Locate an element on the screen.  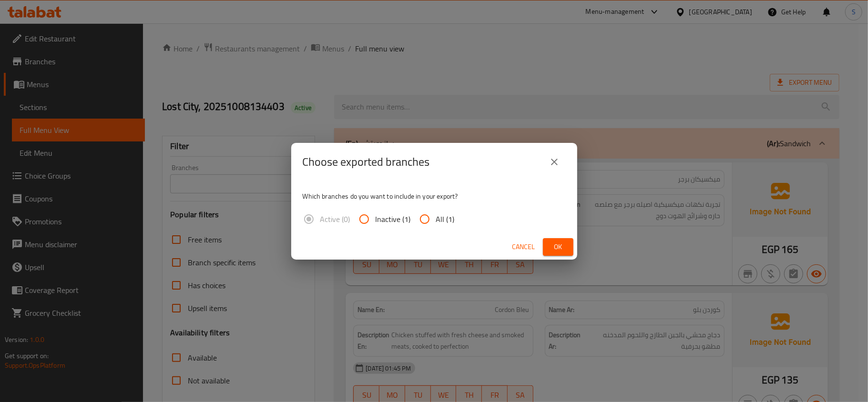
p: Which branches do you want to include in your export? is located at coordinates (434, 197).